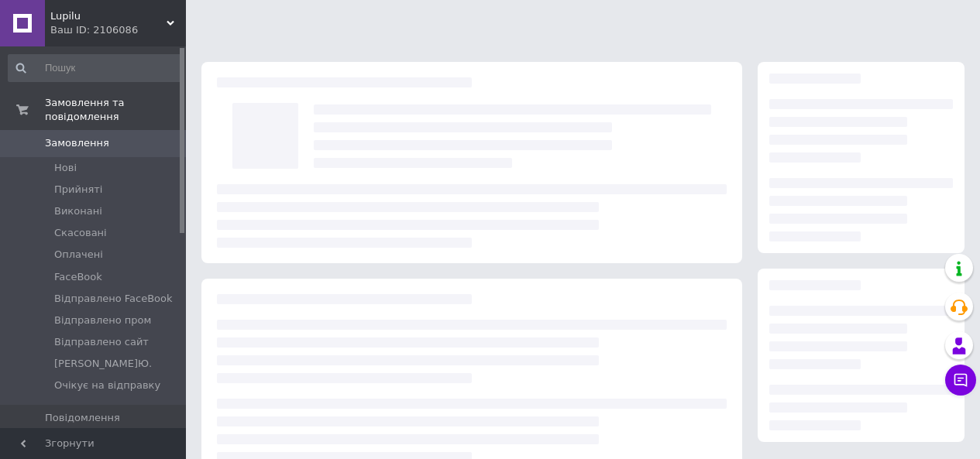 This screenshot has height=459, width=980. I want to click on span: FaceBook, so click(78, 277).